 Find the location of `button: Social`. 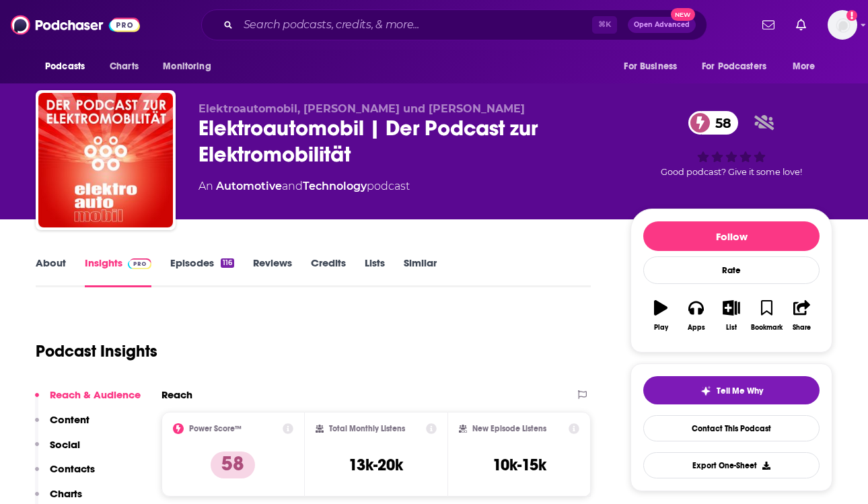

button: Social is located at coordinates (57, 450).